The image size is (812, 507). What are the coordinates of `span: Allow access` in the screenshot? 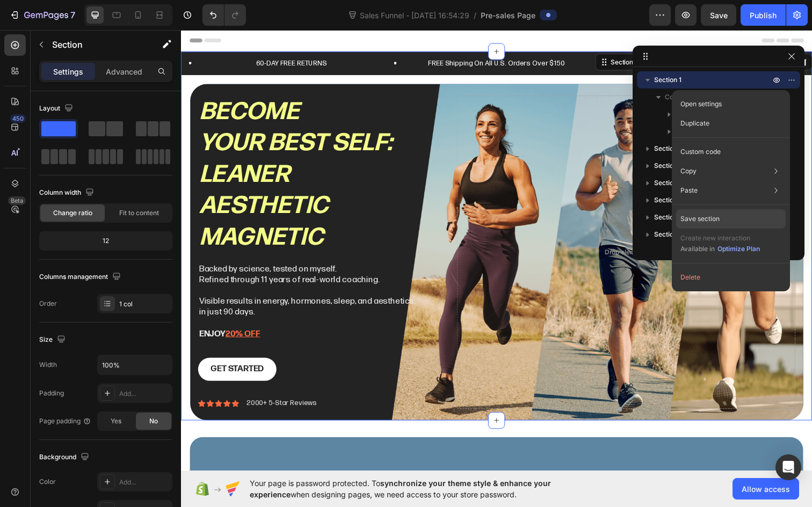 It's located at (765, 489).